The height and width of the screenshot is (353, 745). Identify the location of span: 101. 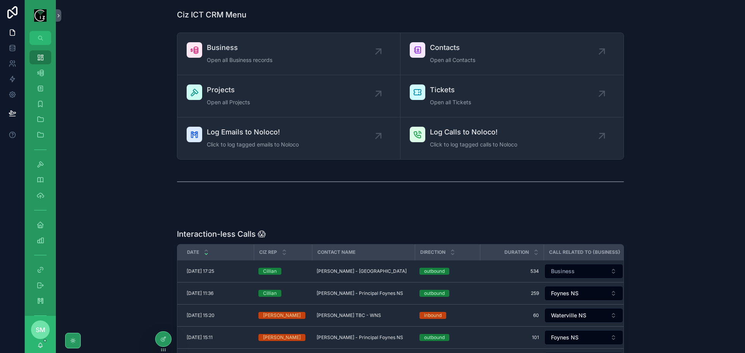
(512, 338).